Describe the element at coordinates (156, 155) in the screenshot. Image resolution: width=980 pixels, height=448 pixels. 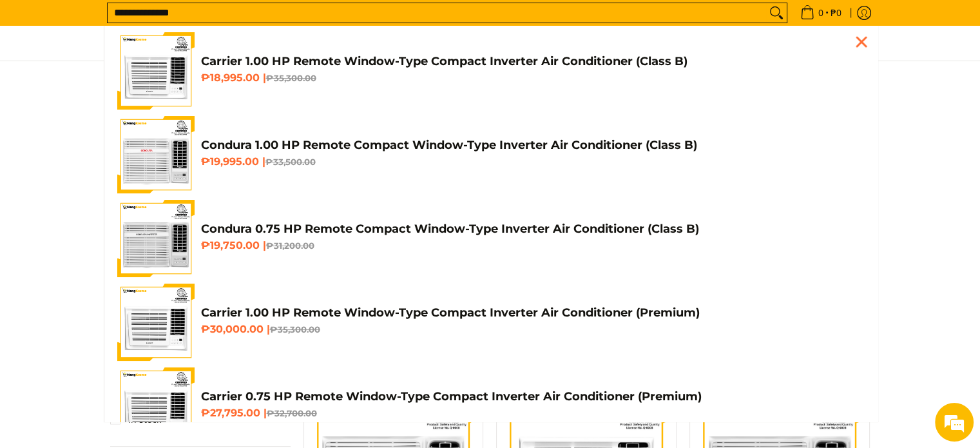
I see `img: Condura 1.00 HP Remote Compact Window-Type Inverter Air Conditioner (Class B)` at that location.